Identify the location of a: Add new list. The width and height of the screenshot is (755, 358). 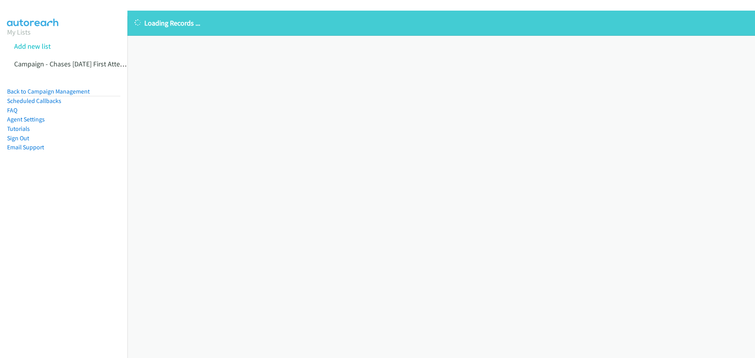
(32, 46).